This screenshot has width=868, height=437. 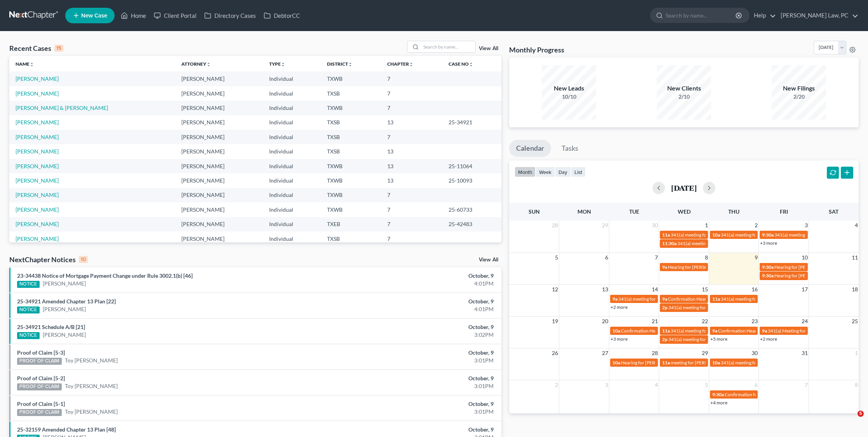 I want to click on span: Tue, so click(x=634, y=211).